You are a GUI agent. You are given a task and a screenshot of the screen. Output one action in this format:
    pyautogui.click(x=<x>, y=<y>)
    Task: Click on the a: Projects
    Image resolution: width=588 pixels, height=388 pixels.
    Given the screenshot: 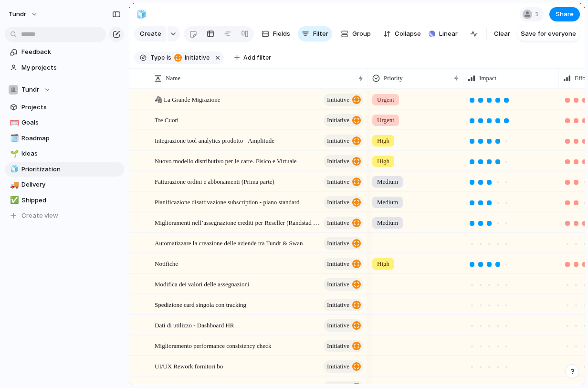 What is the action you would take?
    pyautogui.click(x=64, y=107)
    